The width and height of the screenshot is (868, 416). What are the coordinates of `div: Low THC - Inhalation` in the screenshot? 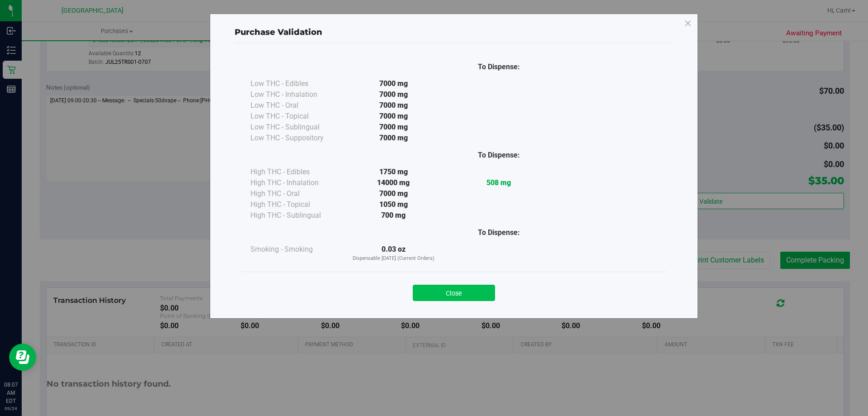 It's located at (296, 95).